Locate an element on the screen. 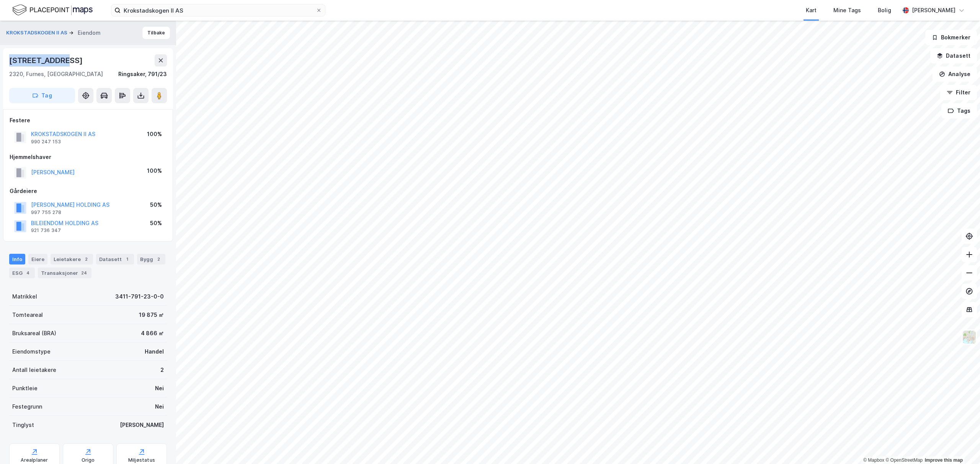 This screenshot has width=980, height=464. button: Tags is located at coordinates (959, 111).